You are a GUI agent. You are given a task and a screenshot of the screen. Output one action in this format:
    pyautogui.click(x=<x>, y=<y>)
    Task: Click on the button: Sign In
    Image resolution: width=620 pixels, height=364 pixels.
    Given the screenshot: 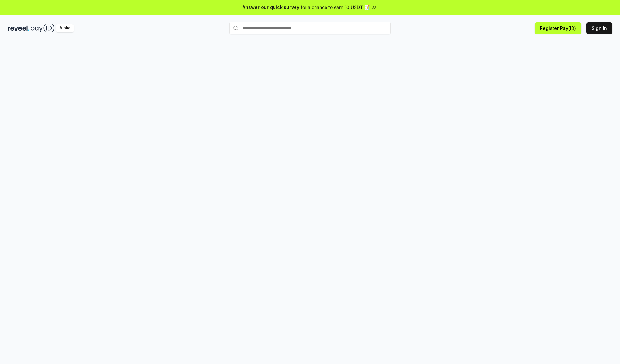 What is the action you would take?
    pyautogui.click(x=599, y=28)
    